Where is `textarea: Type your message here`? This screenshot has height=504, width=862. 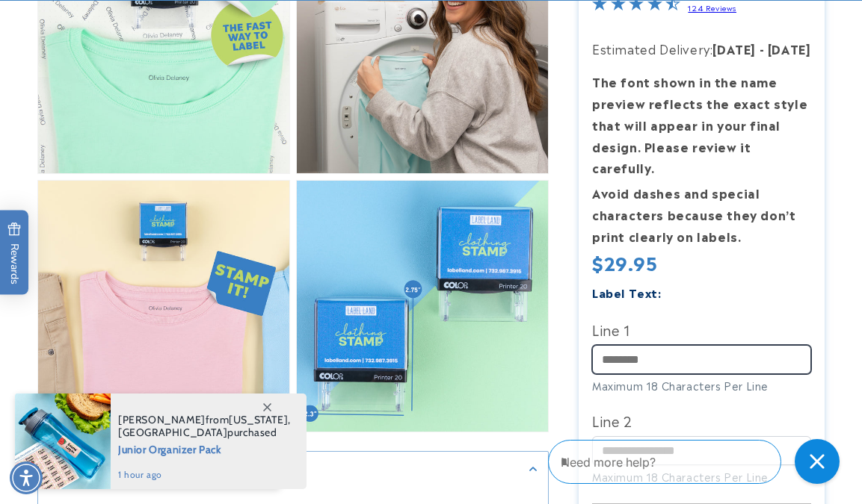
textarea: Type your message here is located at coordinates (104, 28).